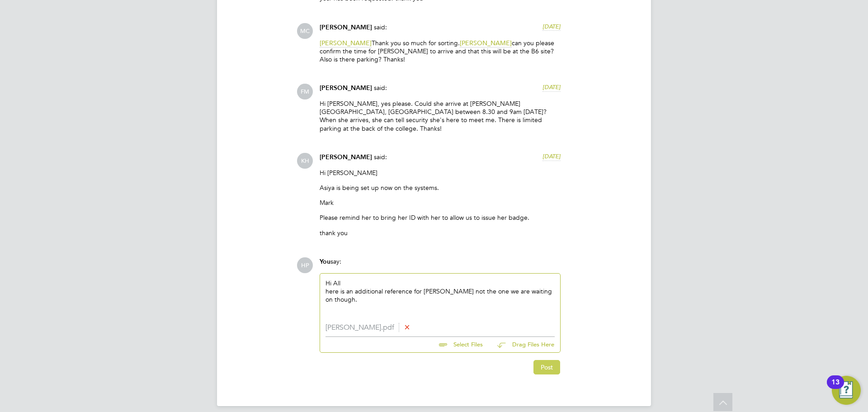  Describe the element at coordinates (440, 203) in the screenshot. I see `p: Mark` at that location.